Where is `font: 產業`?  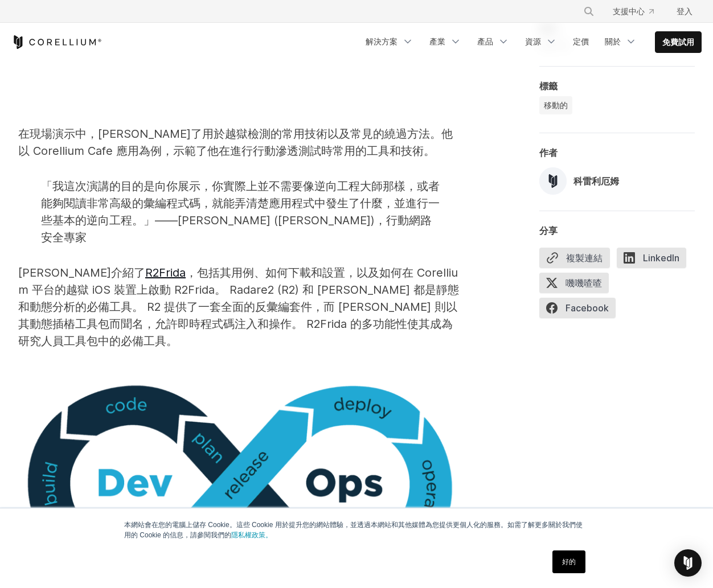
font: 產業 is located at coordinates (438, 41).